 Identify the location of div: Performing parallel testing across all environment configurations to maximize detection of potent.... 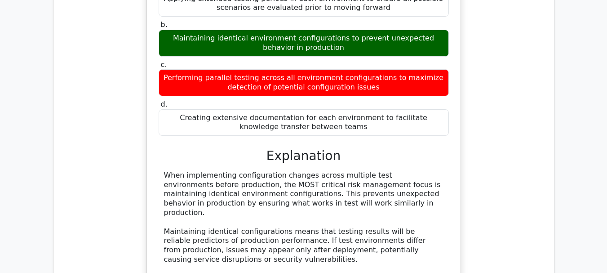
(303, 83).